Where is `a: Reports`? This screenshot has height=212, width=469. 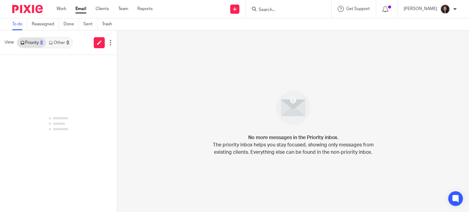 a: Reports is located at coordinates (145, 9).